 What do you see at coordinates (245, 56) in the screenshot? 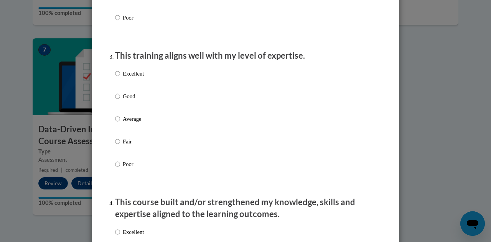
I see `p: This training aligns well with my level of expertise.` at bounding box center [245, 56].